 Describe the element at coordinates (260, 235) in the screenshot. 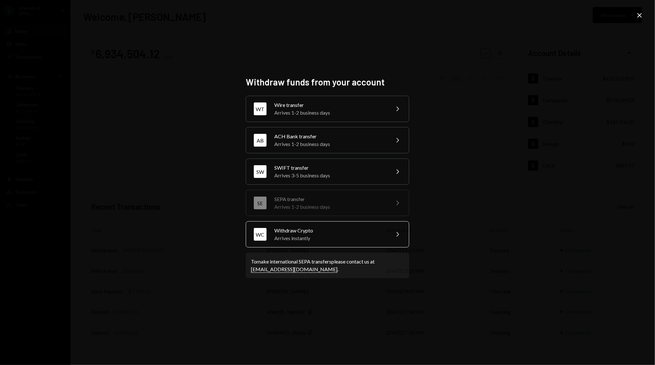

I see `div: WC` at that location.